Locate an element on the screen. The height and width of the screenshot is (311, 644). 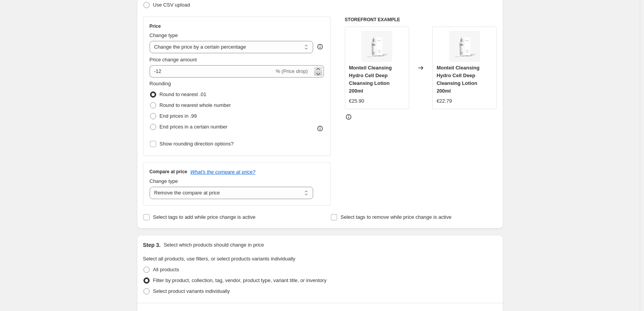
span: All products is located at coordinates (166, 269).